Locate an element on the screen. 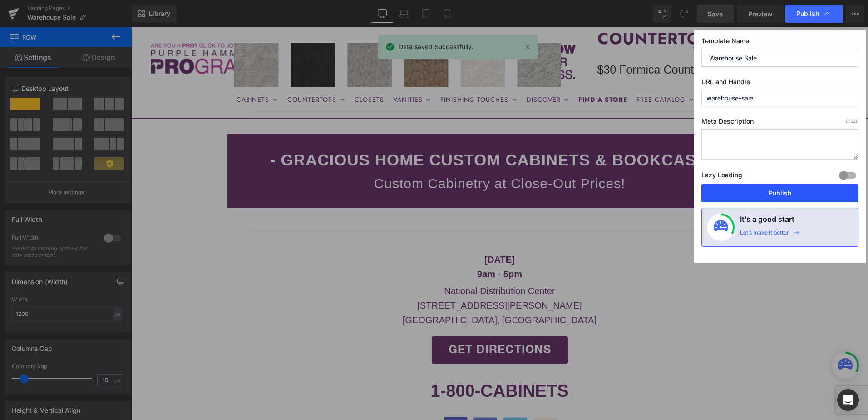 Image resolution: width=868 pixels, height=420 pixels. p: National Distribution Center is located at coordinates (369, 263).